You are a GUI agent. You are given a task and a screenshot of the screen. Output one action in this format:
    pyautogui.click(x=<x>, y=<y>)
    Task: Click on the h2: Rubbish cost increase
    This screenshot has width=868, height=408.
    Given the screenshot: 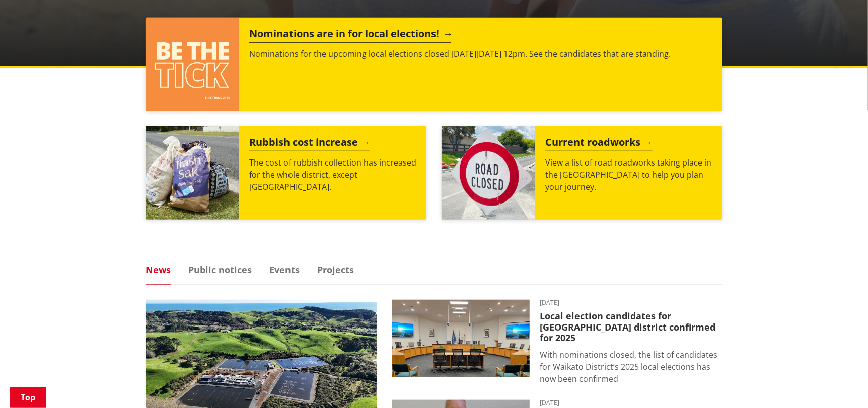 What is the action you would take?
    pyautogui.click(x=310, y=144)
    